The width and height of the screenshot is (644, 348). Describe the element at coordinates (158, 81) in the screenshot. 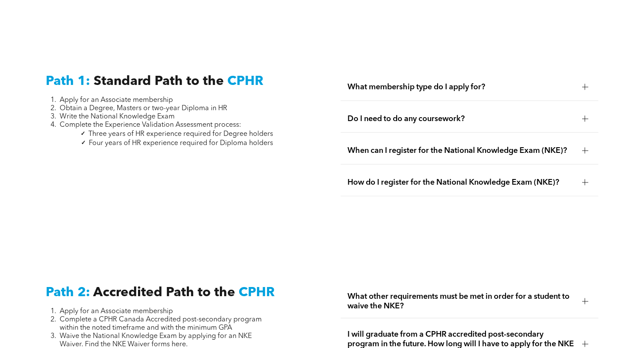

I see `span: Standard Path to the` at that location.